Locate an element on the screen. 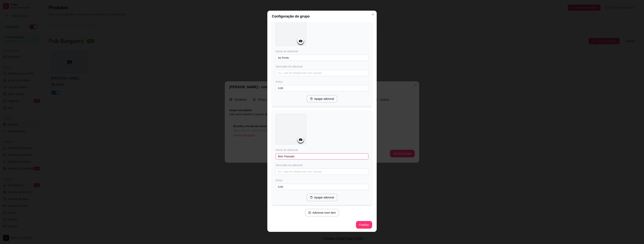 The height and width of the screenshot is (244, 644). button: plus-circleAdicionar novo item is located at coordinates (322, 213).